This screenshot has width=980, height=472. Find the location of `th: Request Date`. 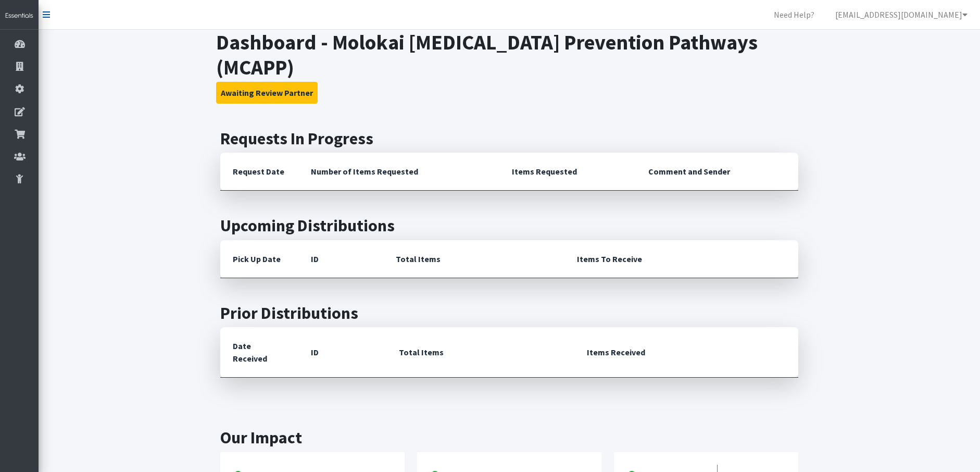

th: Request Date is located at coordinates (259, 172).